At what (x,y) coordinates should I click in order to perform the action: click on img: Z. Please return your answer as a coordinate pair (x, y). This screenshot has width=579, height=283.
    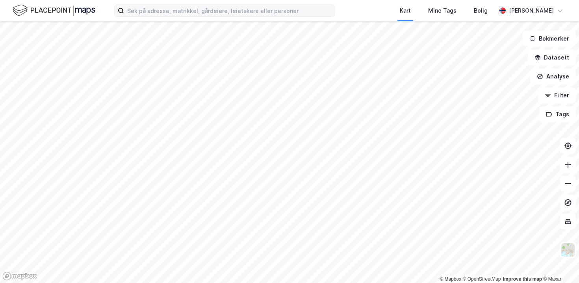
    Looking at the image, I should click on (568, 250).